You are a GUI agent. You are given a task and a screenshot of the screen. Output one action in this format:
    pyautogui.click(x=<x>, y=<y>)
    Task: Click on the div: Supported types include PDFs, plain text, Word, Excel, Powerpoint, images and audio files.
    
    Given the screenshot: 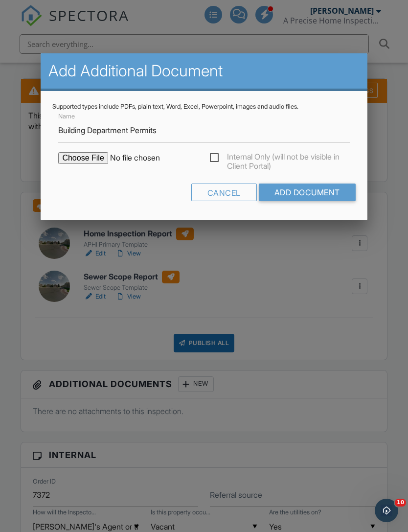 What is the action you would take?
    pyautogui.click(x=203, y=107)
    